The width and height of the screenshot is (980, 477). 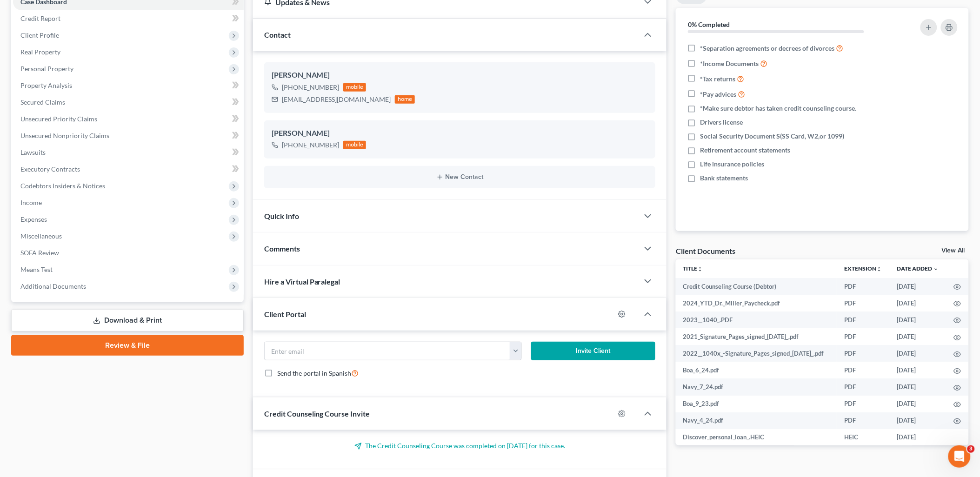 I want to click on a: Lawsuits, so click(x=128, y=153).